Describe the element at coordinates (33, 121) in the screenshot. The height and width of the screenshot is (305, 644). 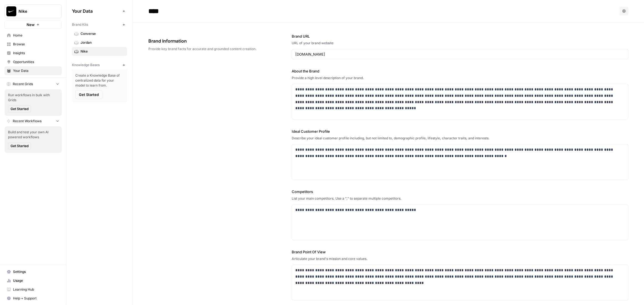
I see `button: Recent Workflows` at that location.